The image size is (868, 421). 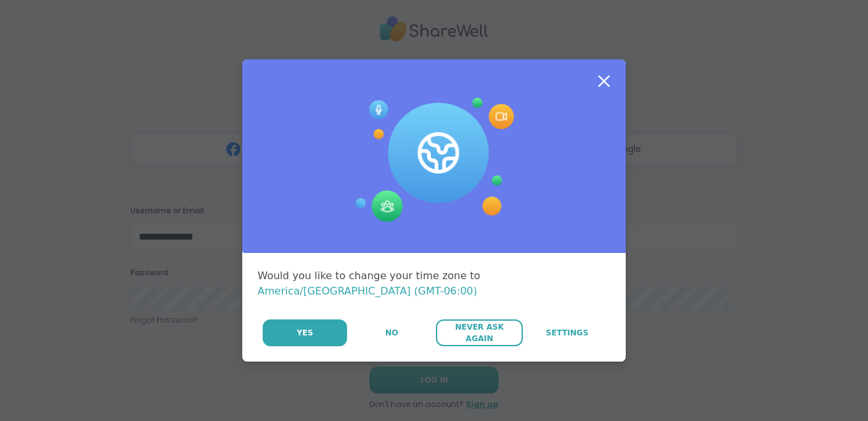 I want to click on span: Settings, so click(x=567, y=333).